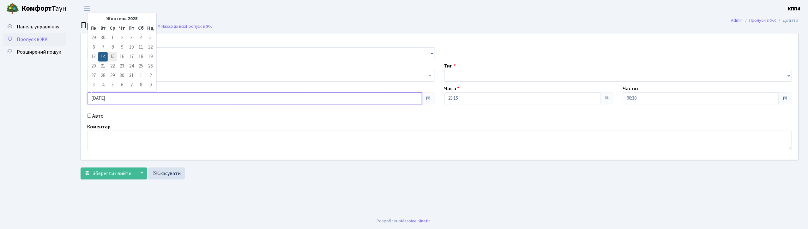 The width and height of the screenshot is (808, 229). I want to click on td: 22, so click(112, 66).